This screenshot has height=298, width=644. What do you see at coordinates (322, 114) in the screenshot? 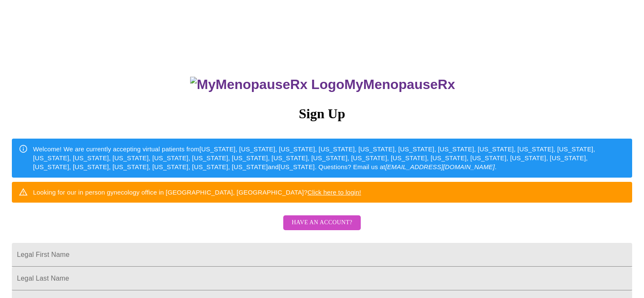
I see `h3: Sign Up` at bounding box center [322, 114].